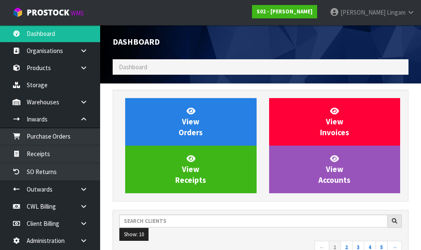 This screenshot has width=421, height=250. Describe the element at coordinates (77, 13) in the screenshot. I see `small: WMS` at that location.